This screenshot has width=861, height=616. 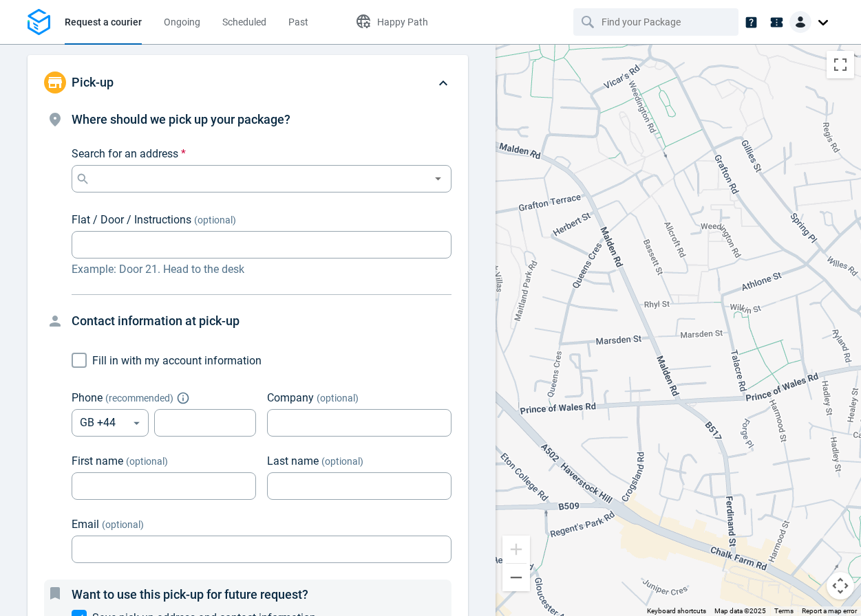 What do you see at coordinates (183, 398) in the screenshot?
I see `button: Explain "Recommended"` at bounding box center [183, 398].